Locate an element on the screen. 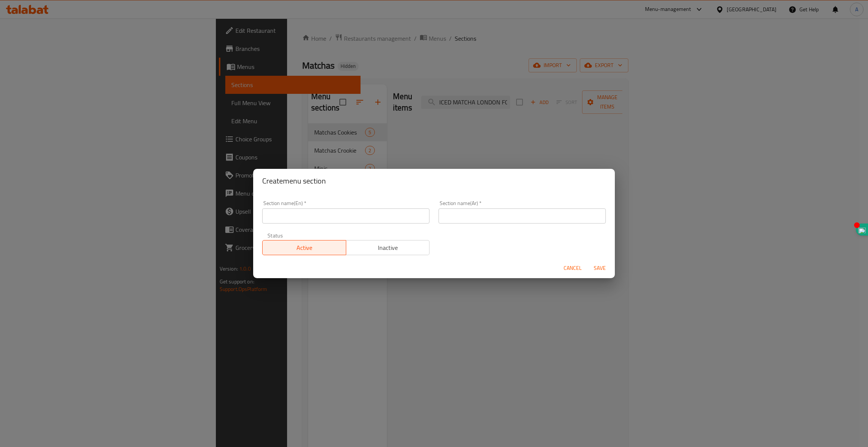 The height and width of the screenshot is (447, 868). button: Active is located at coordinates (304, 248).